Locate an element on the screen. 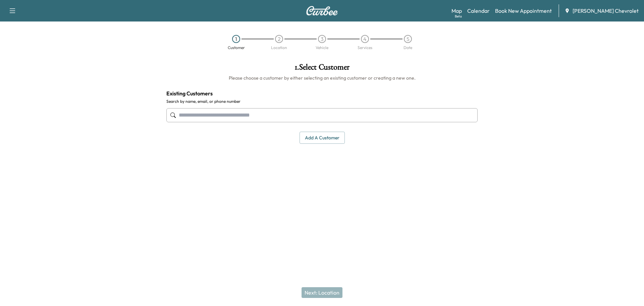  div: Services is located at coordinates (365, 48).